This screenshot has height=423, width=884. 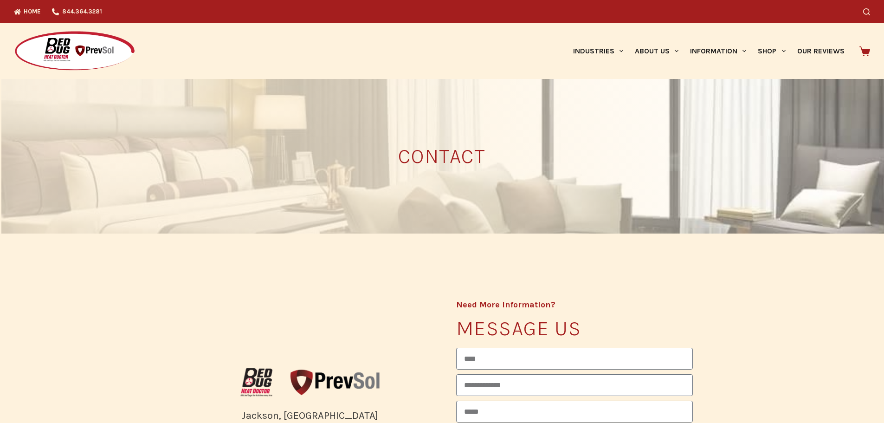 What do you see at coordinates (718, 51) in the screenshot?
I see `a: Information` at bounding box center [718, 51].